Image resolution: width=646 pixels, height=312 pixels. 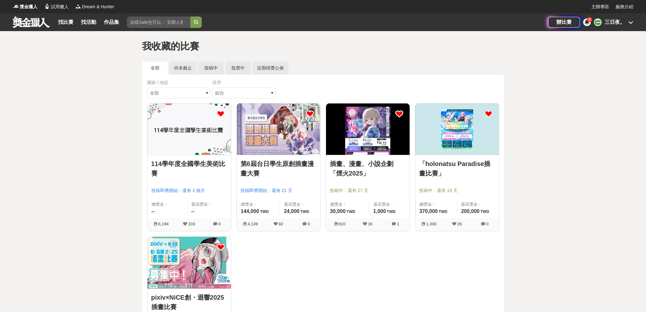 I want to click on a: 114學年度全國學生美術比賽, so click(x=189, y=169).